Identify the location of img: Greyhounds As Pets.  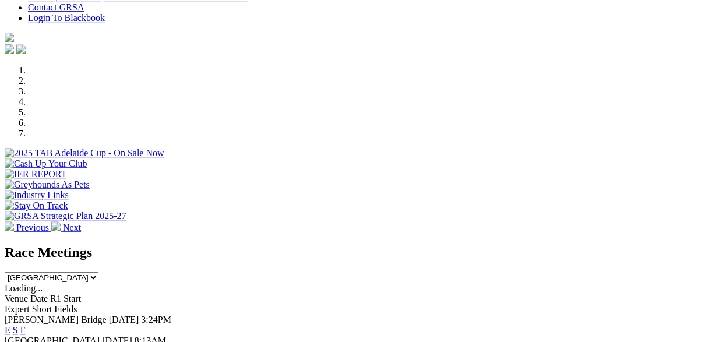
(47, 185).